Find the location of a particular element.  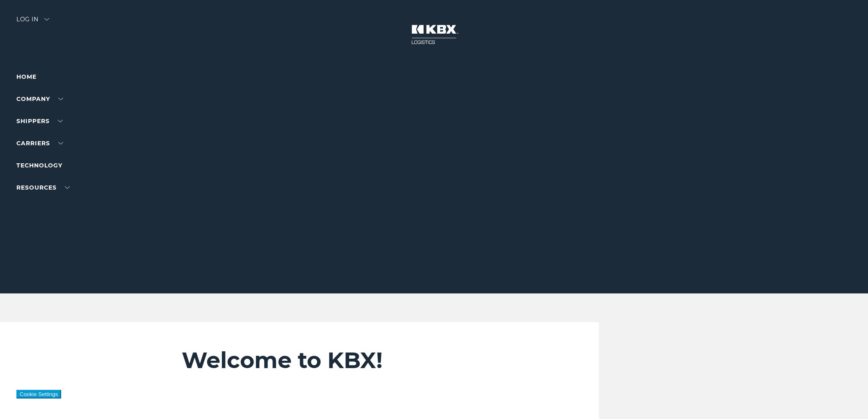

button: Cookie Settings is located at coordinates (39, 394).